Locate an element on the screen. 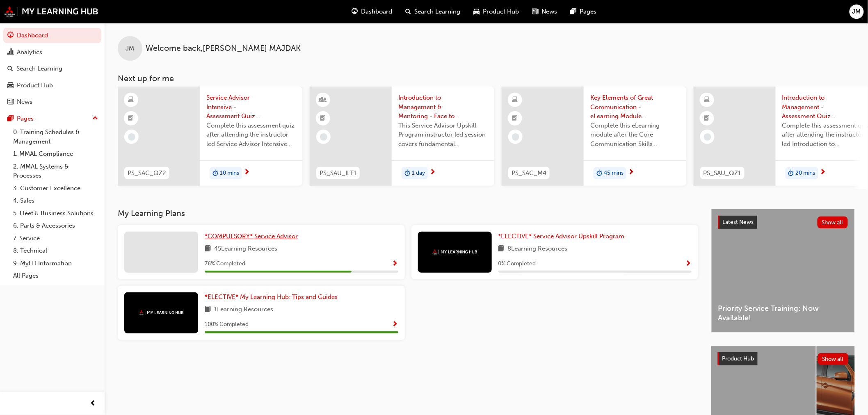  span: This Service Advisor Upskill Program instructor led session covers fundamental management styles ... is located at coordinates (443, 135).